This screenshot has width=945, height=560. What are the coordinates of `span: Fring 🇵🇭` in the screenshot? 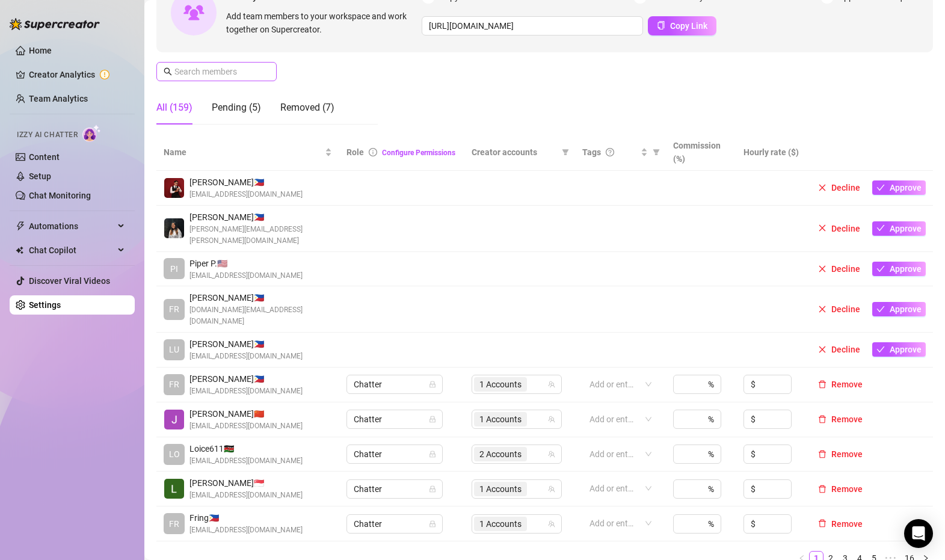 It's located at (246, 518).